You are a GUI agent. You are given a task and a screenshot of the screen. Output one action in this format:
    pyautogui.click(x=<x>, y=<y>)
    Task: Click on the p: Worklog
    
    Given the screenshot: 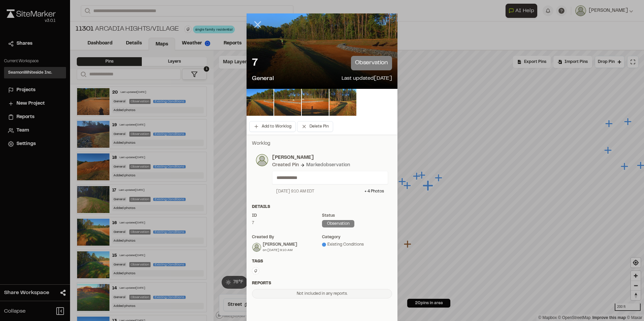 What is the action you would take?
    pyautogui.click(x=322, y=144)
    